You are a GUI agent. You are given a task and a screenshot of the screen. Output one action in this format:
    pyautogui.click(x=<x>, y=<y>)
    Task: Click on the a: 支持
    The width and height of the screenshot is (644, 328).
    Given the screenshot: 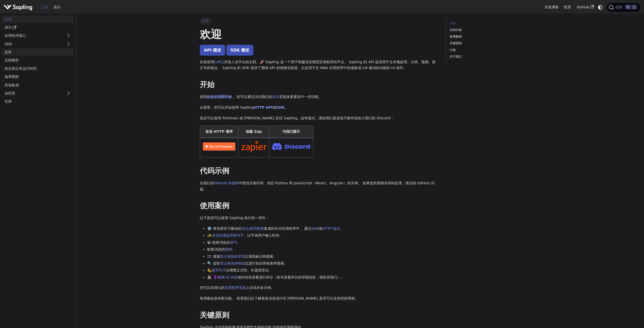 What is the action you would take?
    pyautogui.click(x=37, y=102)
    